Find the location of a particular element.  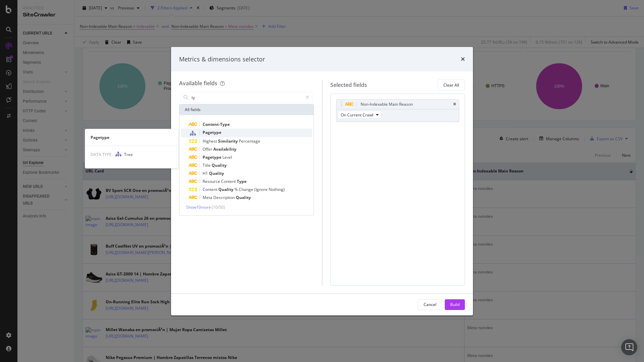

span: Similarity is located at coordinates (229, 141).